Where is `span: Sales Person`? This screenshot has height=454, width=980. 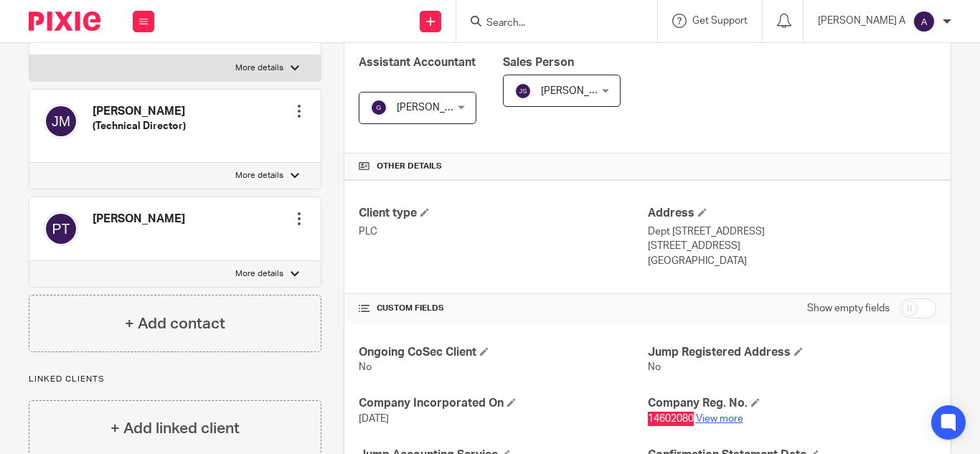
span: Sales Person is located at coordinates (538, 63).